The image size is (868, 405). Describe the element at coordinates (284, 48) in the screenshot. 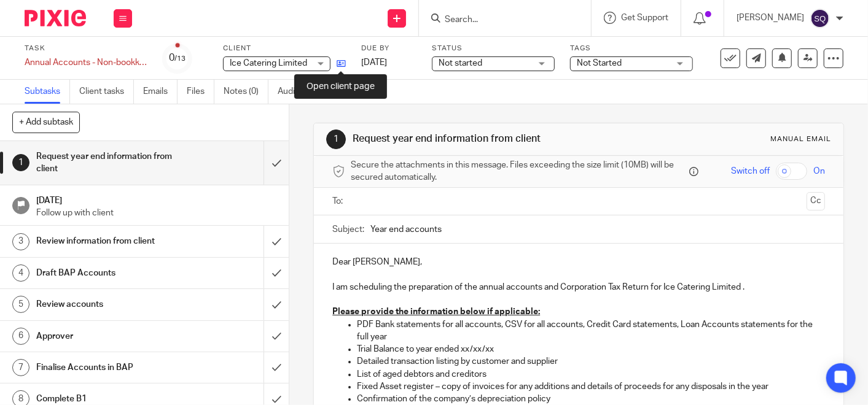

I see `label: Client` at that location.